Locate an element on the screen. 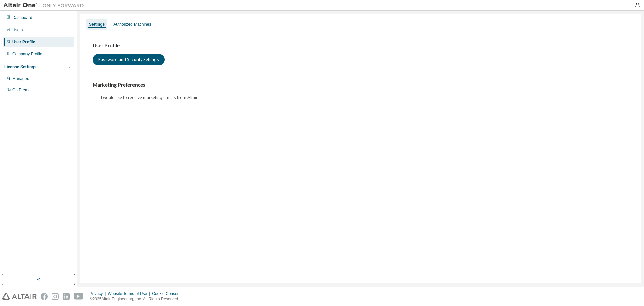 The height and width of the screenshot is (306, 644). img: facebook.svg is located at coordinates (44, 296).